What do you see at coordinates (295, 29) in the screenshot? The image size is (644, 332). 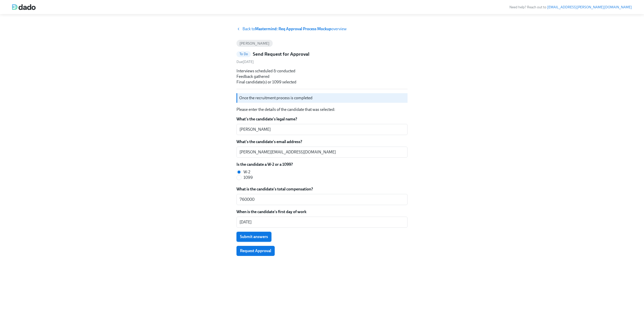 I see `span: Back to overview` at bounding box center [295, 29].